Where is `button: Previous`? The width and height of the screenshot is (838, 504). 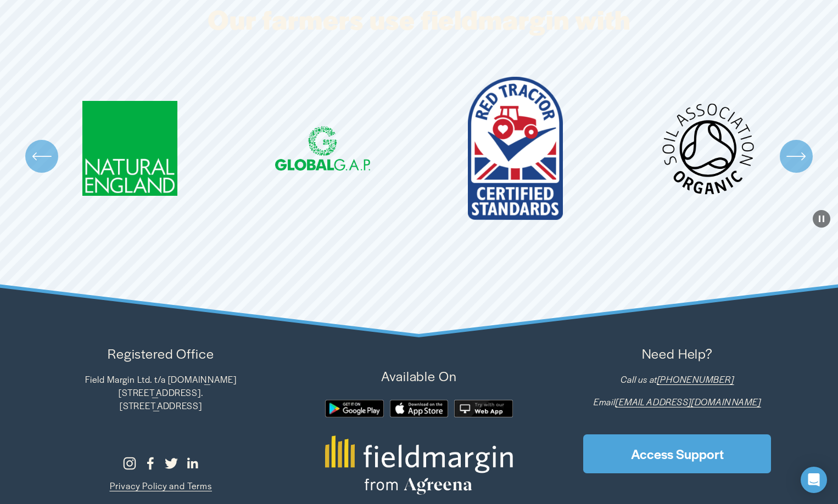 button: Previous is located at coordinates (41, 156).